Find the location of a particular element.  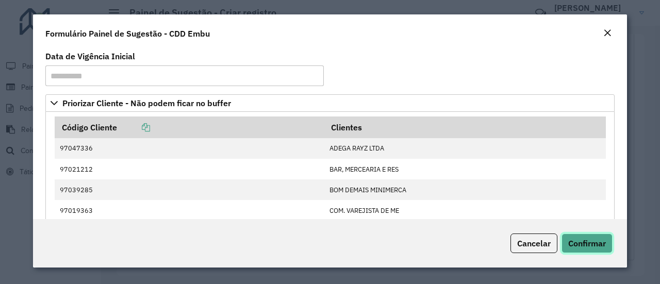

th: Clientes is located at coordinates (464, 127).